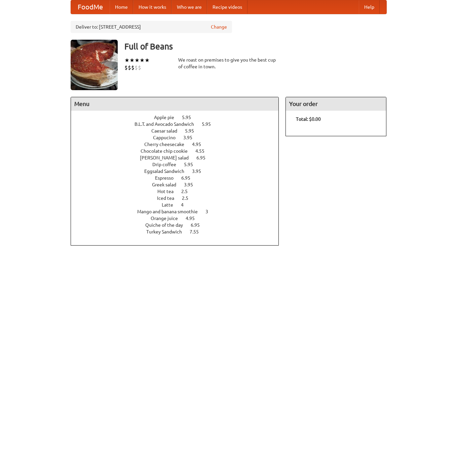 This screenshot has width=457, height=476. What do you see at coordinates (210, 211) in the screenshot?
I see `span: 3` at bounding box center [210, 211].